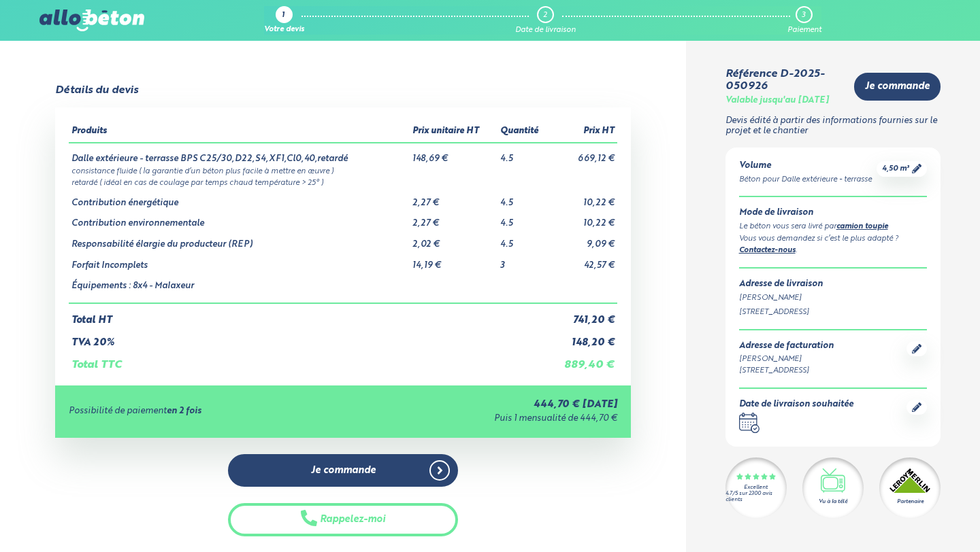  What do you see at coordinates (910, 501) in the screenshot?
I see `div: Partenaire` at bounding box center [910, 501].